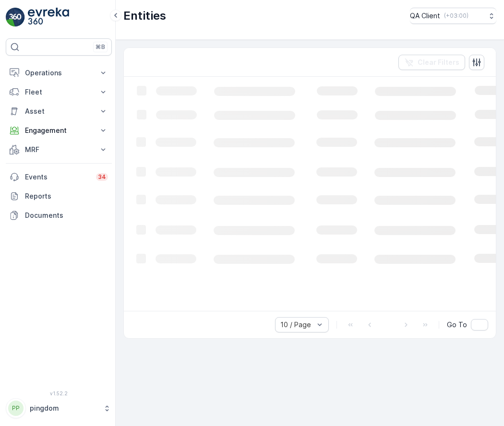 The image size is (504, 426). Describe the element at coordinates (58, 149) in the screenshot. I see `p: MRF` at that location.